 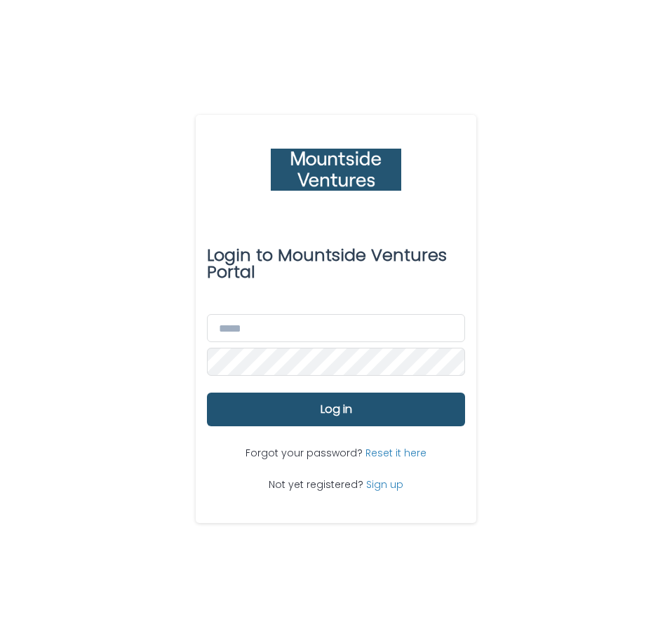 I want to click on span: Log in, so click(x=336, y=410).